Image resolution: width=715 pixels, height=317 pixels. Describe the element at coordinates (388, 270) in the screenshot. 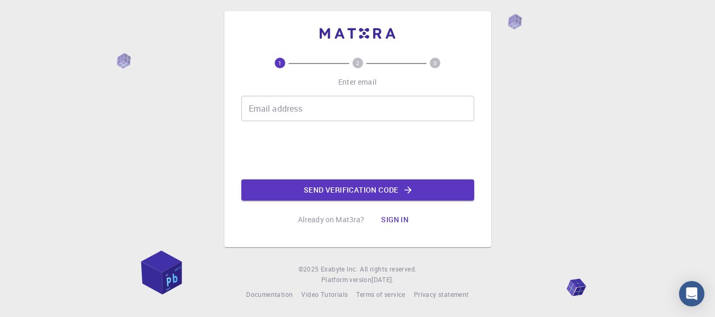

I see `span: All rights reserved.` at that location.